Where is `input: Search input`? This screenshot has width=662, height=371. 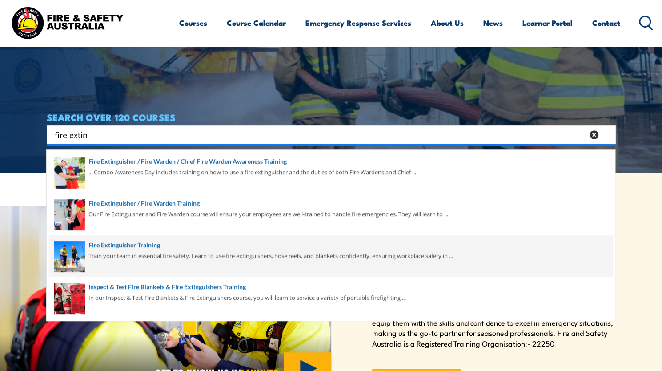 input: Search input is located at coordinates (319, 135).